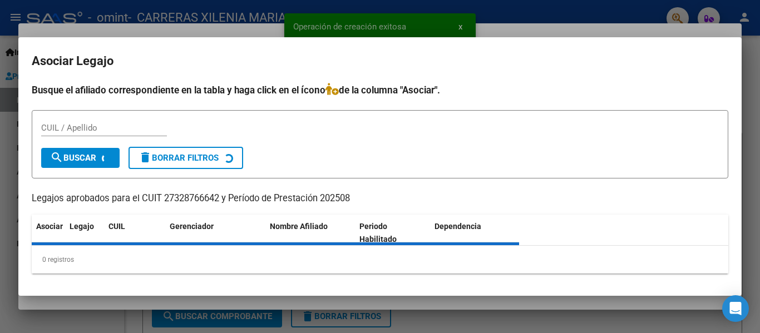 This screenshot has height=333, width=760. Describe the element at coordinates (186, 158) in the screenshot. I see `button: Borrar Filtros` at that location.